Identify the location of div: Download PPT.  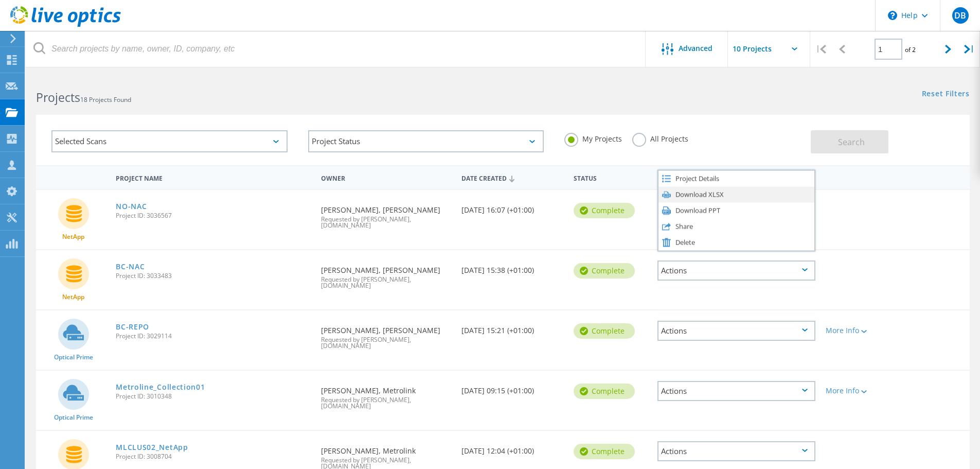
(736, 210).